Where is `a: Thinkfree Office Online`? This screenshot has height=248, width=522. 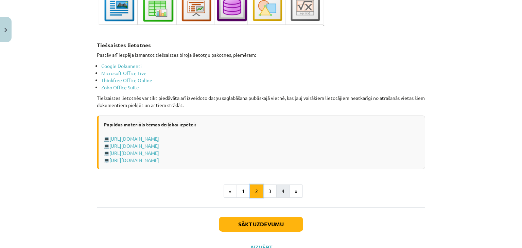
a: Thinkfree Office Online is located at coordinates (127, 80).